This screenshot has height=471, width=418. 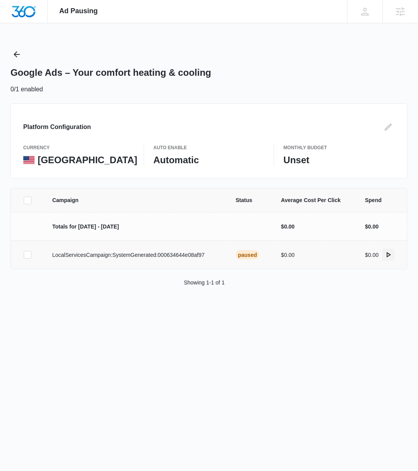 I want to click on button: Edit, so click(x=389, y=127).